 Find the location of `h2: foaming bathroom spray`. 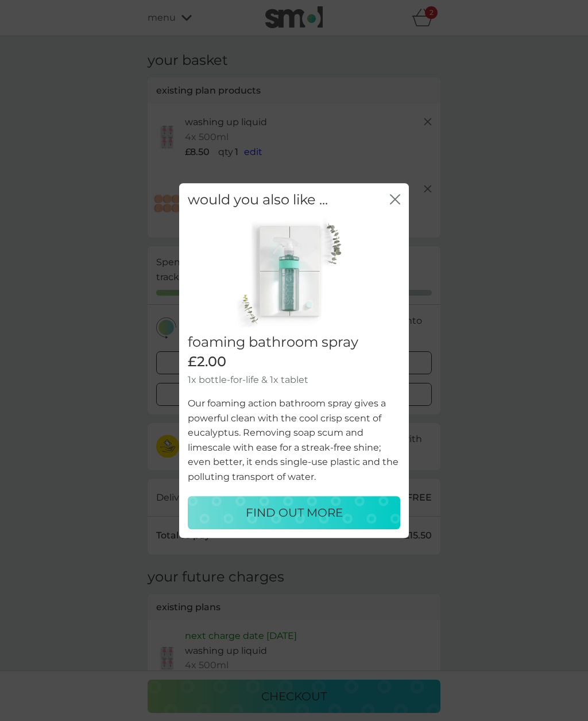

h2: foaming bathroom spray is located at coordinates (294, 342).